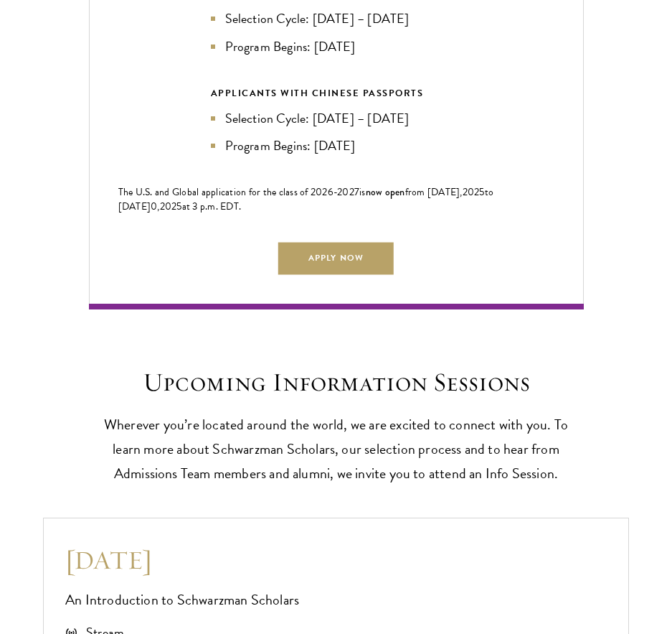  Describe the element at coordinates (344, 192) in the screenshot. I see `span: -202` at that location.